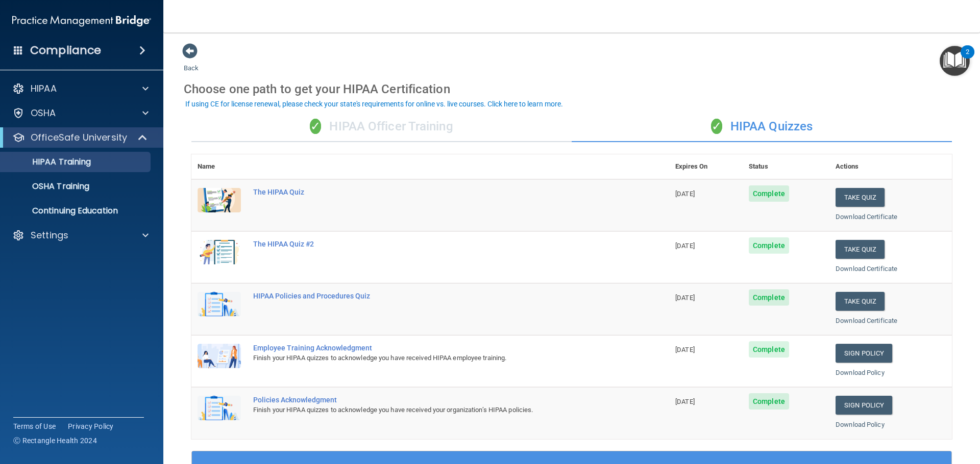  What do you see at coordinates (78, 138) in the screenshot?
I see `p: OfficeSafe University` at bounding box center [78, 138].